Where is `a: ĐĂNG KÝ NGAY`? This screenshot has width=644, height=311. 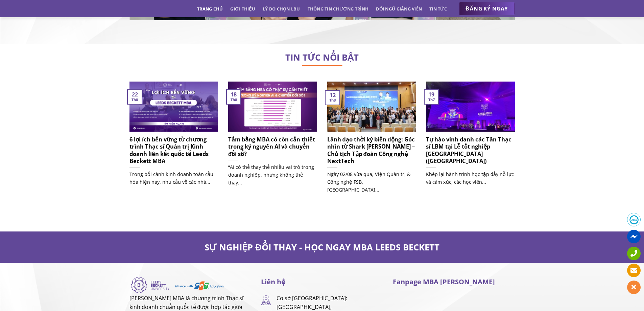 a: ĐĂNG KÝ NGAY is located at coordinates (487, 9).